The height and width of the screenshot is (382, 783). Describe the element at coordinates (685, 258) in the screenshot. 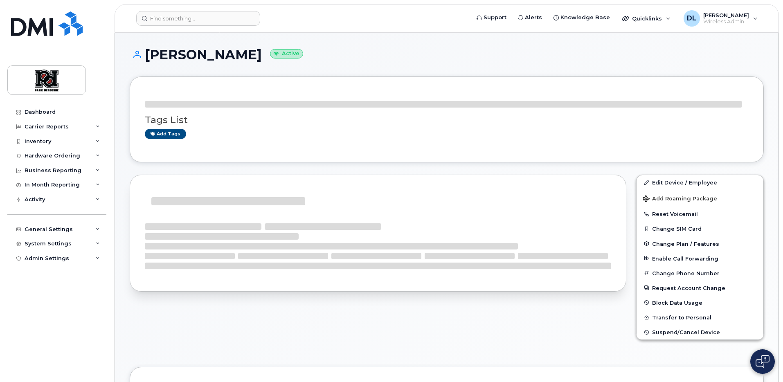

I see `span: Enable Call Forwarding` at that location.